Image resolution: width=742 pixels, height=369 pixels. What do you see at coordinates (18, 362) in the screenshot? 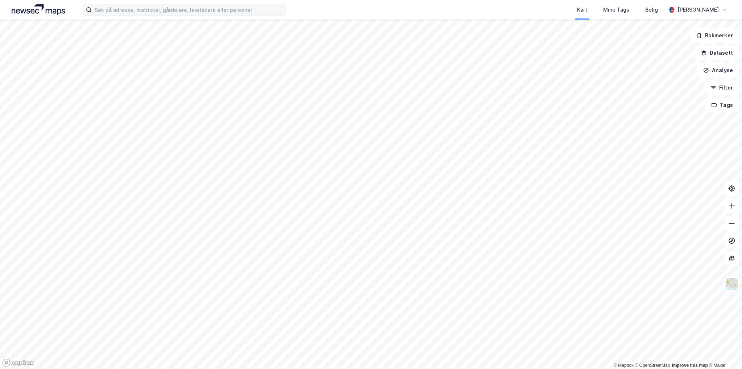
I see `a: Mapbox homepage` at bounding box center [18, 362].